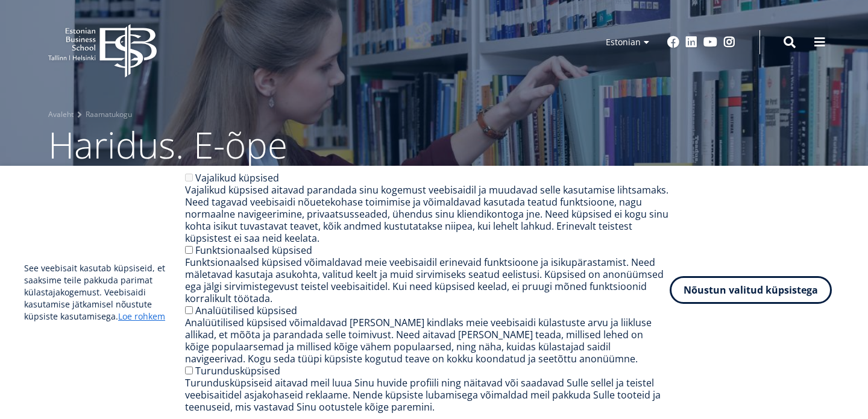 The width and height of the screenshot is (868, 419). What do you see at coordinates (61, 114) in the screenshot?
I see `a: Avaleht` at bounding box center [61, 114].